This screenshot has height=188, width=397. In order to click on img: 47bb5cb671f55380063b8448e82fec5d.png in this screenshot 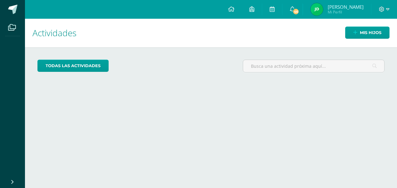, I will do `click(317, 9)`.